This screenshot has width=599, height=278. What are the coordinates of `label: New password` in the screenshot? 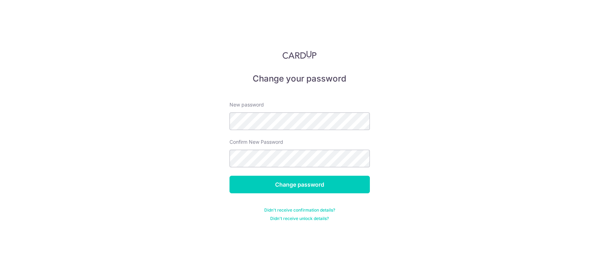 It's located at (247, 105).